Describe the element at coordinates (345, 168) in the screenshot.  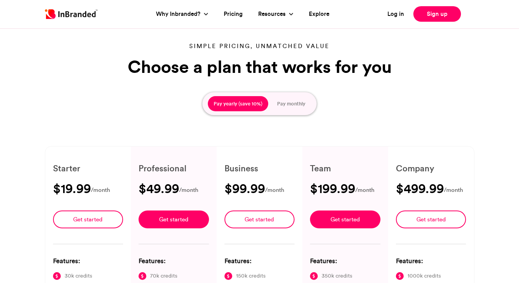
I see `h6: Team` at that location.